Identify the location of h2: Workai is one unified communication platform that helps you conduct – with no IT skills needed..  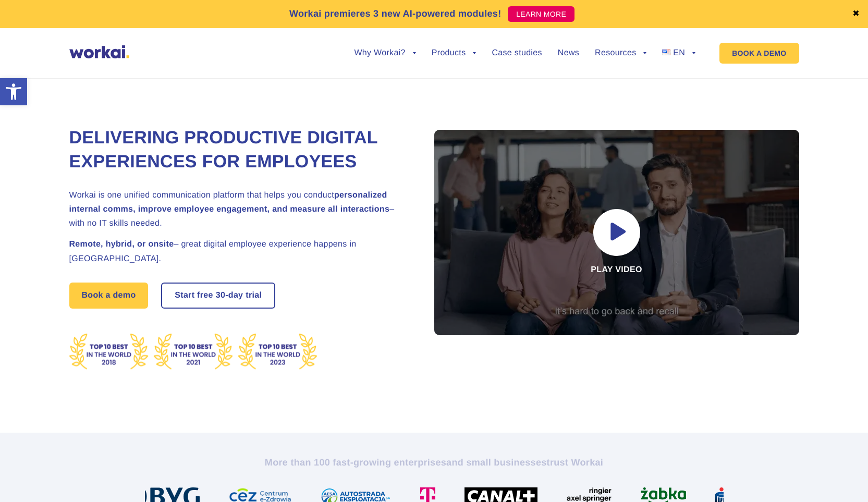
(239, 210).